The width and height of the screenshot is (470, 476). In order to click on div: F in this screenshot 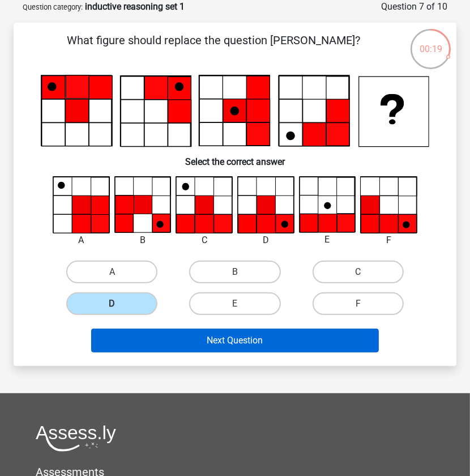, I will do `click(388, 240)`.